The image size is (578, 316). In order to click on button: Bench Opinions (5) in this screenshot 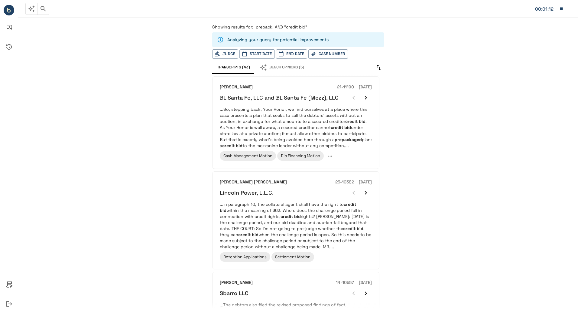, I will do `click(282, 67)`.